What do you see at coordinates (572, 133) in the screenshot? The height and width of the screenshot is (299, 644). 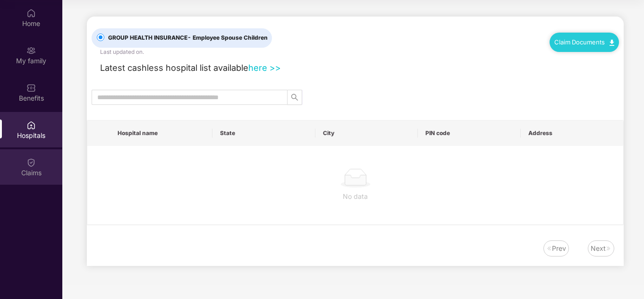 I see `span: Address` at bounding box center [572, 133].